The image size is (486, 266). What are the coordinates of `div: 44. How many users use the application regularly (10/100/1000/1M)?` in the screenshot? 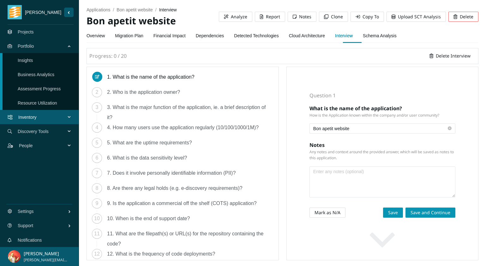 It's located at (183, 130).